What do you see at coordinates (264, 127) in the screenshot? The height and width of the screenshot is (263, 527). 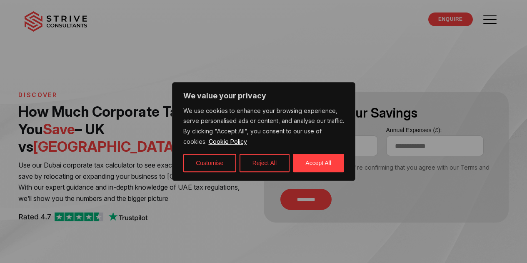 I see `p: We use cookies to enhance your browsing experience, serve personalised ads or content, and analys...` at bounding box center [264, 127].